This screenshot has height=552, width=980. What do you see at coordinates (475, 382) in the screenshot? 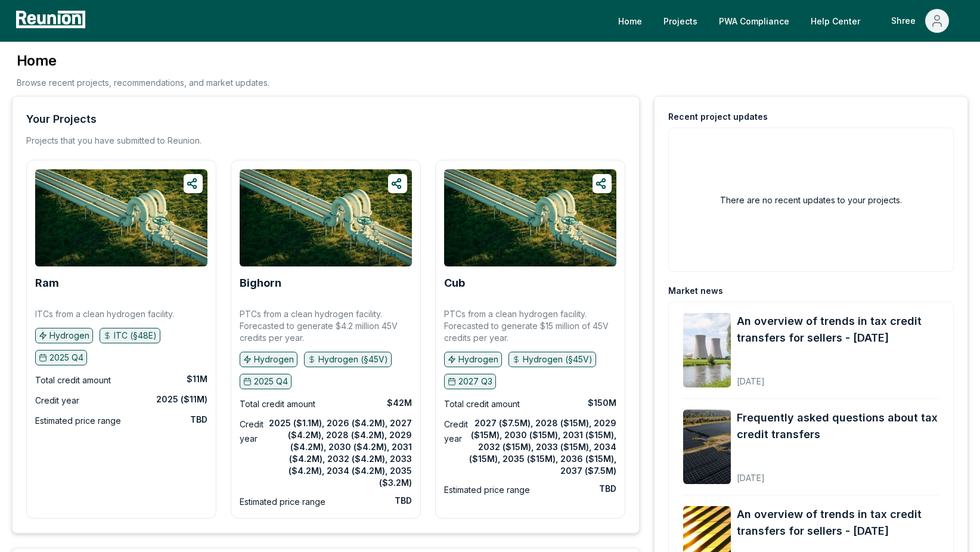
I see `p: 2027 Q3` at bounding box center [475, 382].